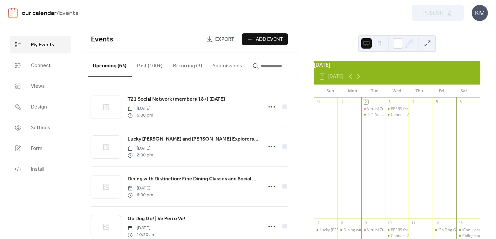 The height and width of the screenshot is (239, 496). Describe the element at coordinates (193, 179) in the screenshot. I see `span: Dining with Distinction: Fine Dining Classes and Social Skills for Young Adults` at that location.